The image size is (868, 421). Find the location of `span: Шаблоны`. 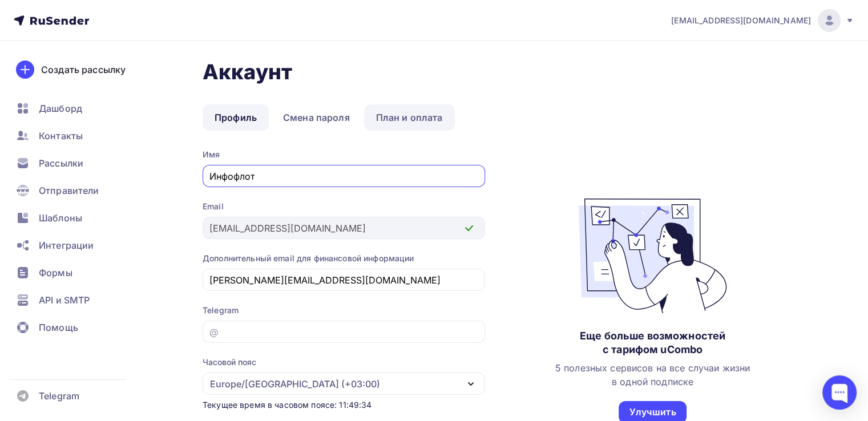

span: Шаблоны is located at coordinates (61, 218).